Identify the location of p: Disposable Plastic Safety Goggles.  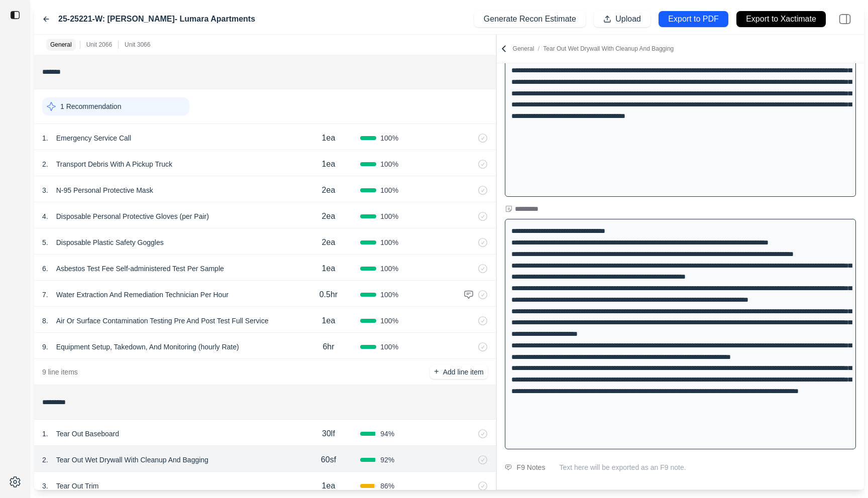
(110, 243).